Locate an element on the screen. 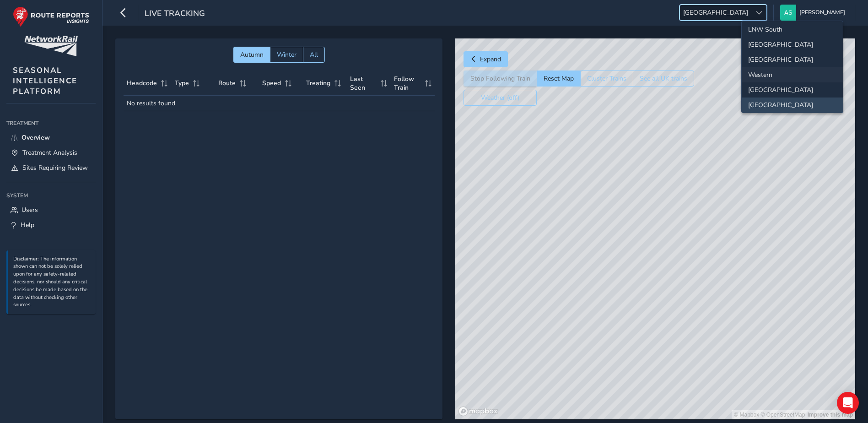 This screenshot has width=868, height=423. img: diamond-layout is located at coordinates (788, 12).